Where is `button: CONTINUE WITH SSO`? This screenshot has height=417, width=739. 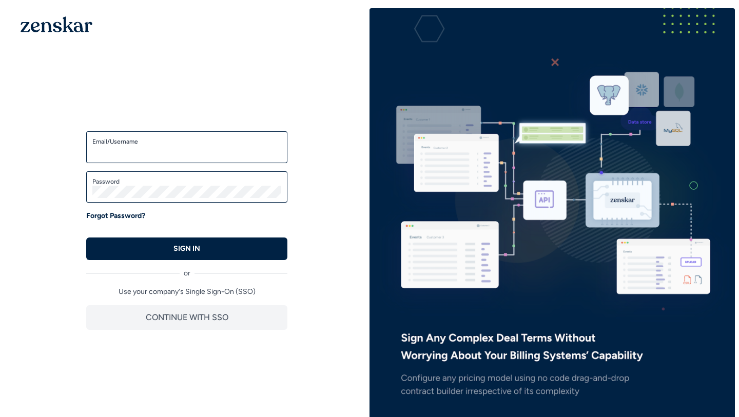 button: CONTINUE WITH SSO is located at coordinates (187, 318).